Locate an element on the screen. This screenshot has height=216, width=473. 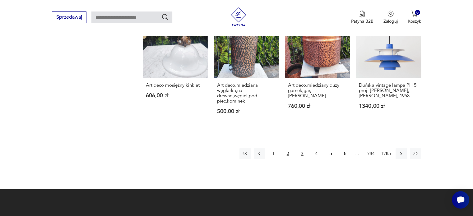
a: Art deco,miedziana węglarka,na drewno,węgiel,pod piec,kominekArt deco,miedziana węglarka,na drewn... is located at coordinates (247, 70).